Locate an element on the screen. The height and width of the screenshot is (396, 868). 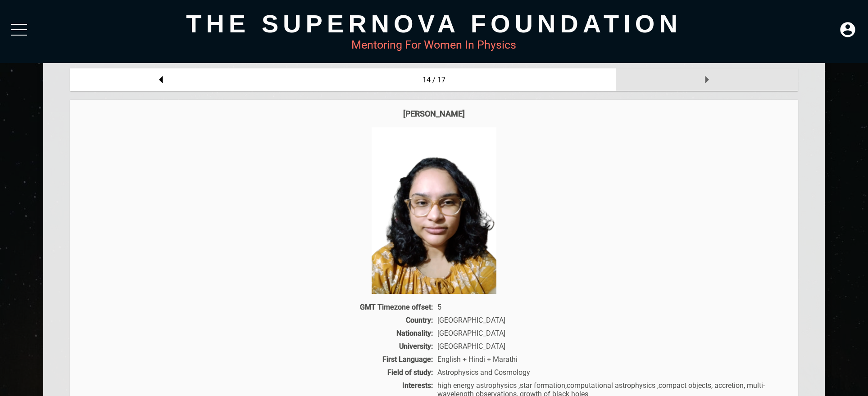
div: GMT Timezone offset: is located at coordinates (257, 306).